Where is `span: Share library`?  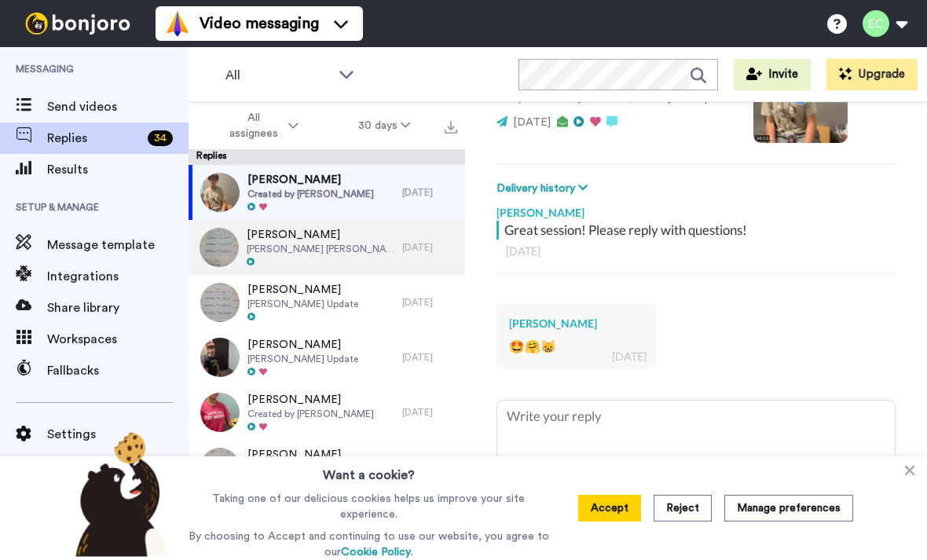 span: Share library is located at coordinates (118, 308).